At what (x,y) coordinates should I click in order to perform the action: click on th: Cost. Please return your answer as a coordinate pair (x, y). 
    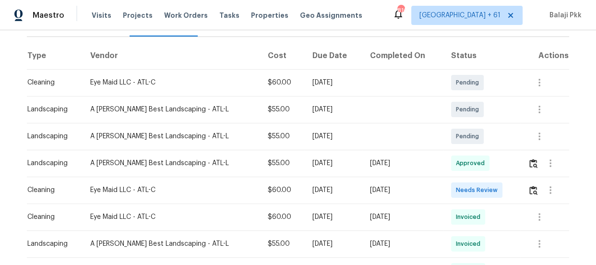
    Looking at the image, I should click on (282, 56).